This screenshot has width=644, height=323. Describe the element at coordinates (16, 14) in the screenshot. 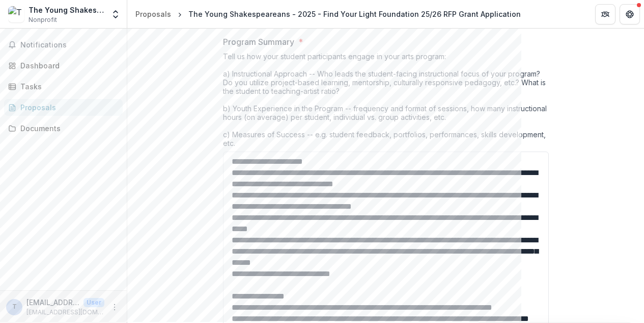

I see `img: The Young Shakespeareans` at that location.